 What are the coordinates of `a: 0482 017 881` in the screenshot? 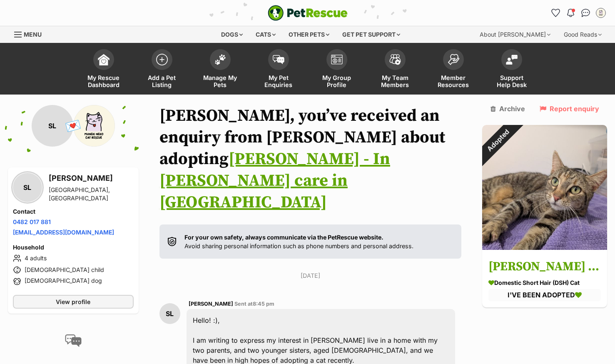 It's located at (32, 222).